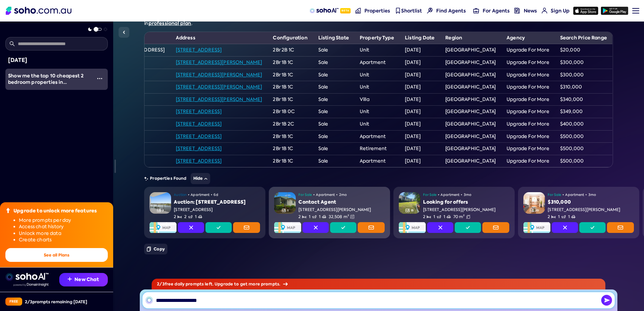  Describe the element at coordinates (83, 280) in the screenshot. I see `button: New Chat` at that location.